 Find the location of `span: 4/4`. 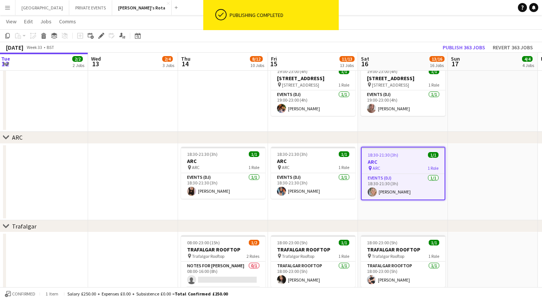

span: 4/4 is located at coordinates (527, 59).